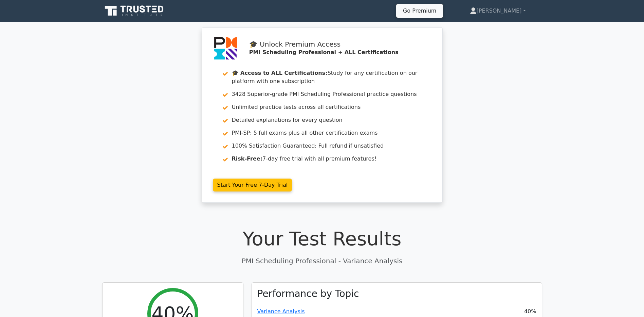 The width and height of the screenshot is (644, 317). I want to click on a: Variance Analysis, so click(281, 311).